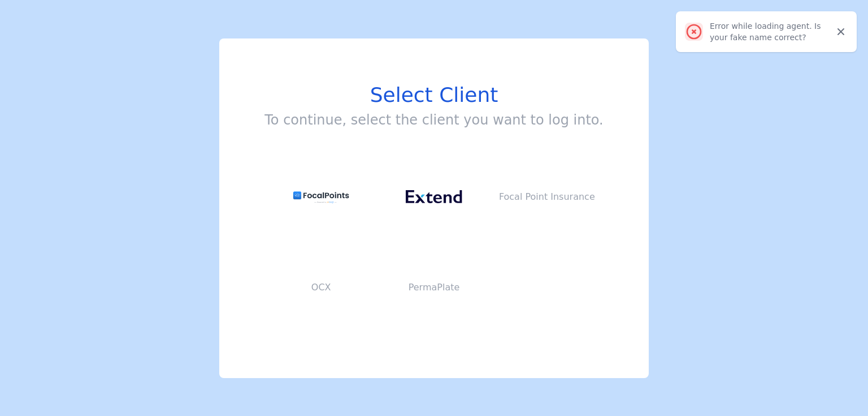 Image resolution: width=868 pixels, height=416 pixels. What do you see at coordinates (321, 287) in the screenshot?
I see `p: OCX` at bounding box center [321, 287].